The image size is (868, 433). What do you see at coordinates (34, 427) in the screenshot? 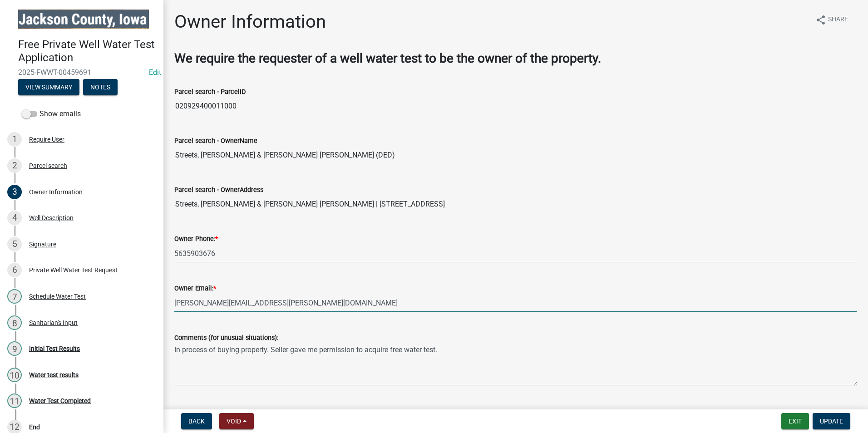
I see `div: End` at bounding box center [34, 427].